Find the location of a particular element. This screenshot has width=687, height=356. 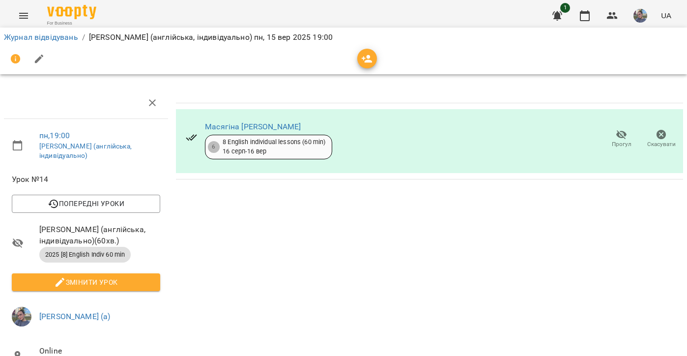

div: 6 is located at coordinates (214, 147).